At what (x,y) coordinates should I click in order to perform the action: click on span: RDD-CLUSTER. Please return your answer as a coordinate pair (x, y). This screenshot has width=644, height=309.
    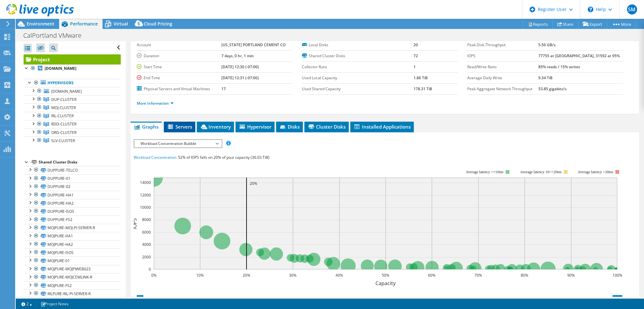
    Looking at the image, I should click on (64, 124).